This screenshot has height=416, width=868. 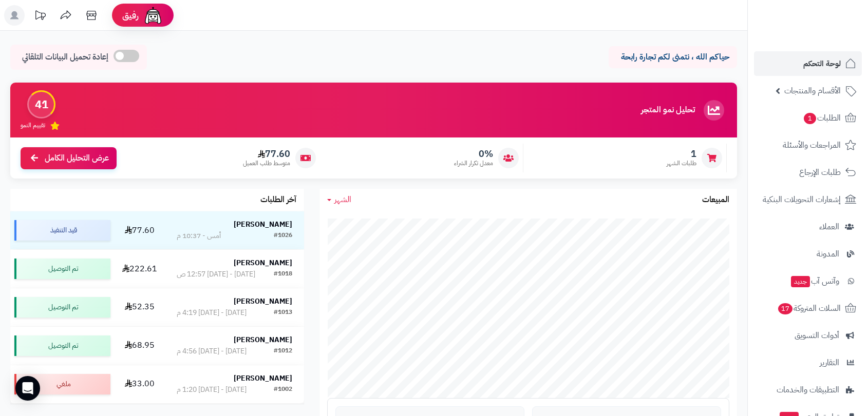 What do you see at coordinates (808, 118) in the screenshot?
I see `a: الطلبات1` at bounding box center [808, 118].